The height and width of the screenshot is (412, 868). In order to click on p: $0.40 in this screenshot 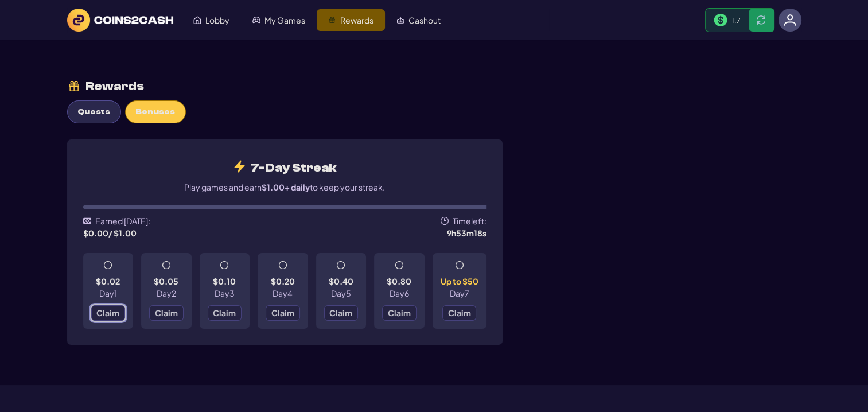, I will do `click(340, 281)`.